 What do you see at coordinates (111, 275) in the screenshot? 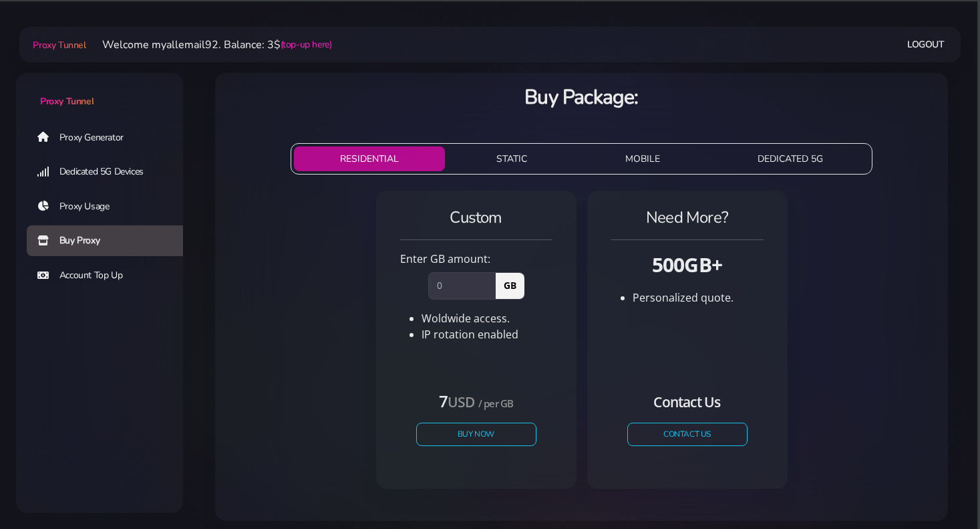
I see `a: Account Top Up` at bounding box center [111, 275].